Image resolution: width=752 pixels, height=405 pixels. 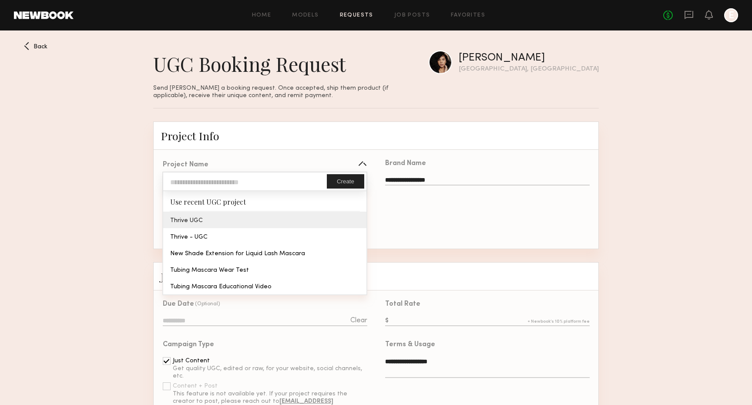 What do you see at coordinates (190, 135) in the screenshot?
I see `span: Project Info` at bounding box center [190, 135].